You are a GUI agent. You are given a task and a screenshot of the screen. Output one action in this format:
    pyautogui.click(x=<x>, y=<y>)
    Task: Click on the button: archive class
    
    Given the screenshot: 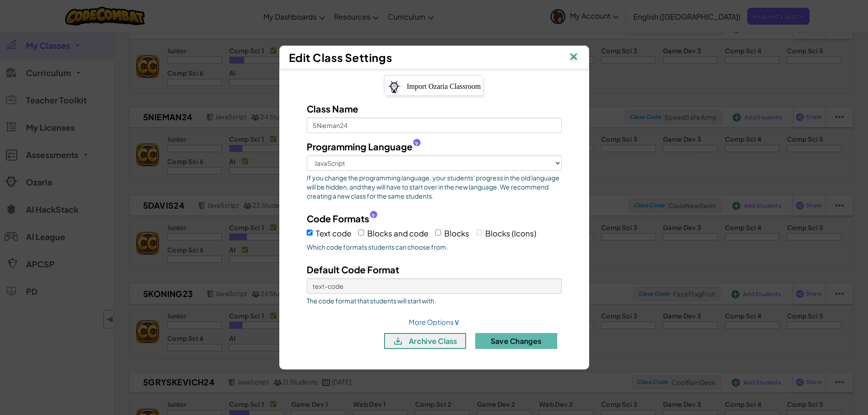 What is the action you would take?
    pyautogui.click(x=425, y=341)
    